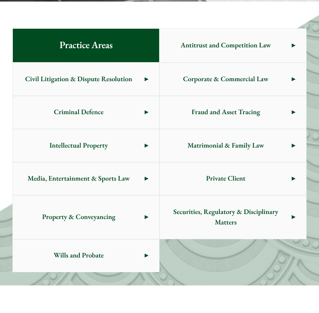 The width and height of the screenshot is (319, 313). What do you see at coordinates (79, 146) in the screenshot?
I see `span: Intellectual Property` at bounding box center [79, 146].